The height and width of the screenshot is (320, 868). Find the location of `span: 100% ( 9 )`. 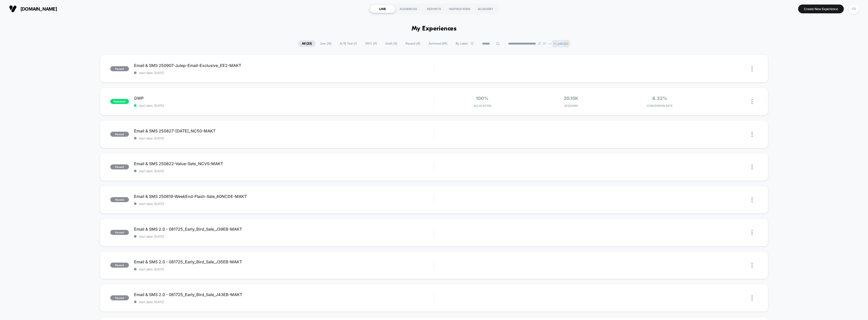

span: 100% ( 9 ) is located at coordinates (371, 44).